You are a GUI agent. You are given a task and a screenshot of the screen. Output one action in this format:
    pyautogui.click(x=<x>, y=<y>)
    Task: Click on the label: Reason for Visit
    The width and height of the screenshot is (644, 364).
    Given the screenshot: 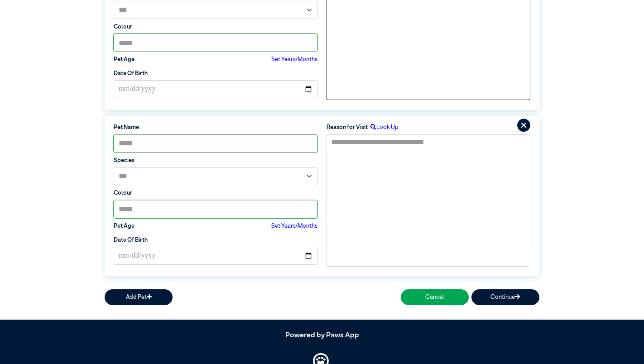 What is the action you would take?
    pyautogui.click(x=347, y=128)
    